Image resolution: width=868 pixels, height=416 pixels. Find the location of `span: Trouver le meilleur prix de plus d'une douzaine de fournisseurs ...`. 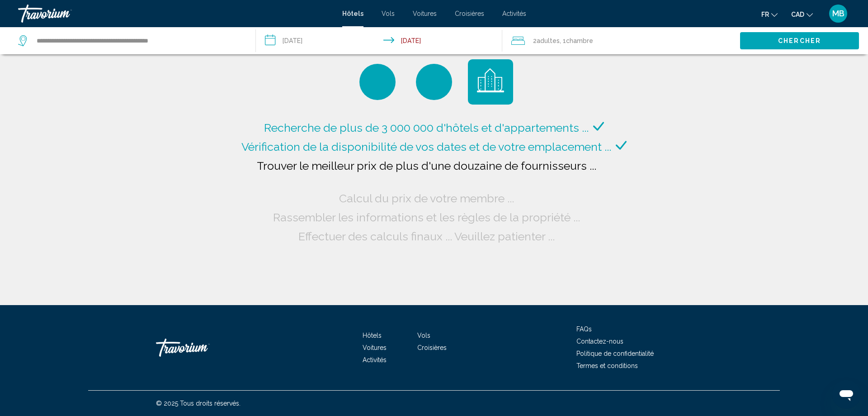

span: Trouver le meilleur prix de plus d'une douzaine de fournisseurs ... is located at coordinates (426, 165).